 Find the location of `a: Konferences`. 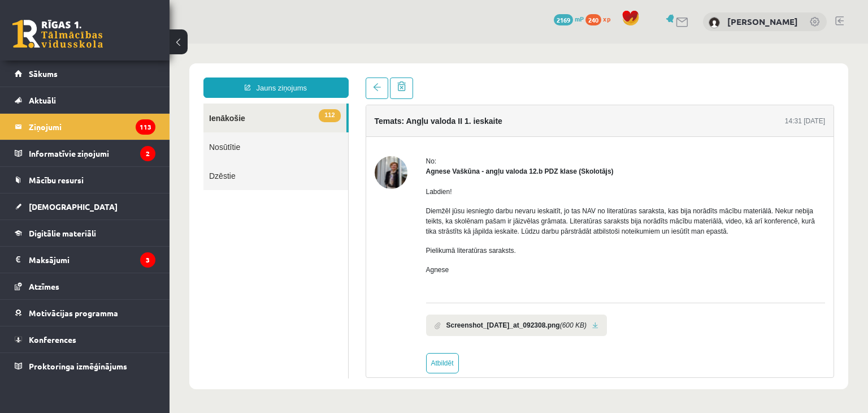

a: Konferences is located at coordinates (85, 339).